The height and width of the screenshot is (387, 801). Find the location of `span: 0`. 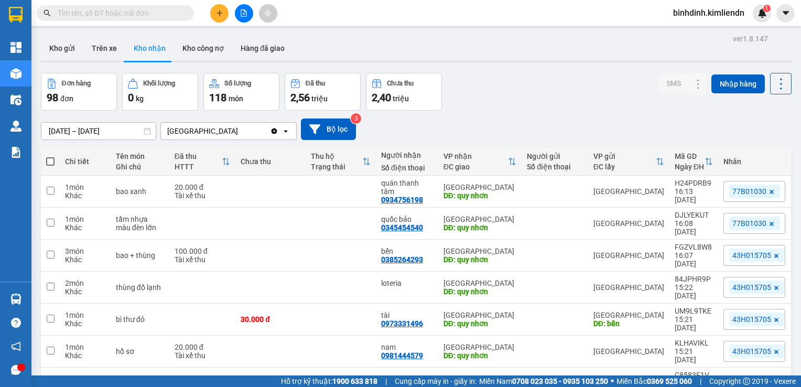

span: 0 is located at coordinates (131, 98).